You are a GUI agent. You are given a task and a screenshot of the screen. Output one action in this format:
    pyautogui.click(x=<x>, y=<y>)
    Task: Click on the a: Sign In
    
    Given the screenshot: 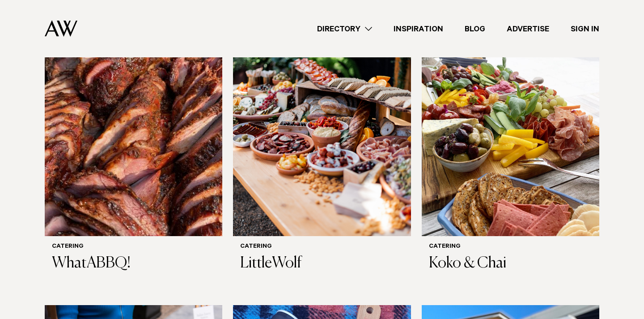 What is the action you would take?
    pyautogui.click(x=585, y=28)
    